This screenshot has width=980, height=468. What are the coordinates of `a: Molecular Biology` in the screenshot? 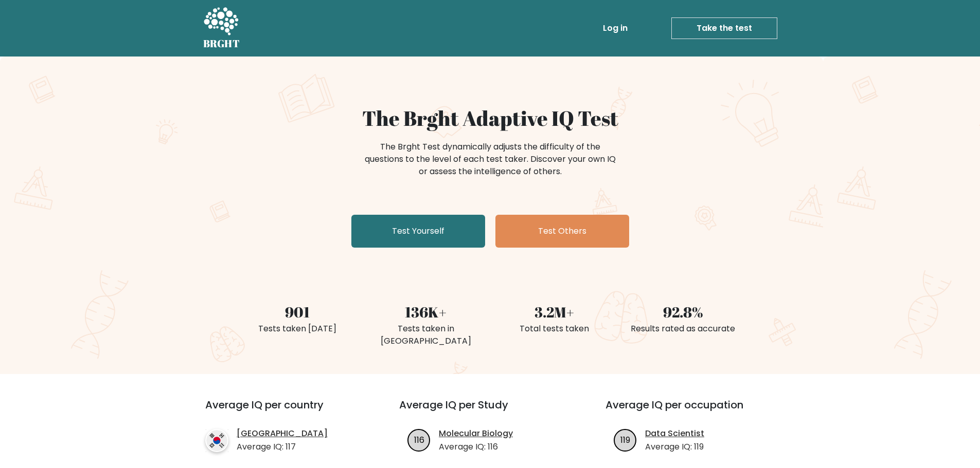 It's located at (476, 434).